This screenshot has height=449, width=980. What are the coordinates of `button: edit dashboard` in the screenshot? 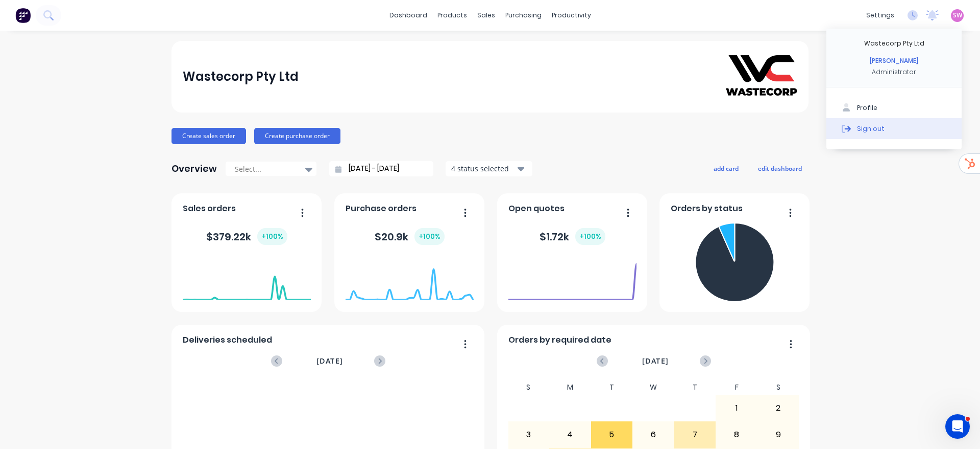 It's located at (780, 168).